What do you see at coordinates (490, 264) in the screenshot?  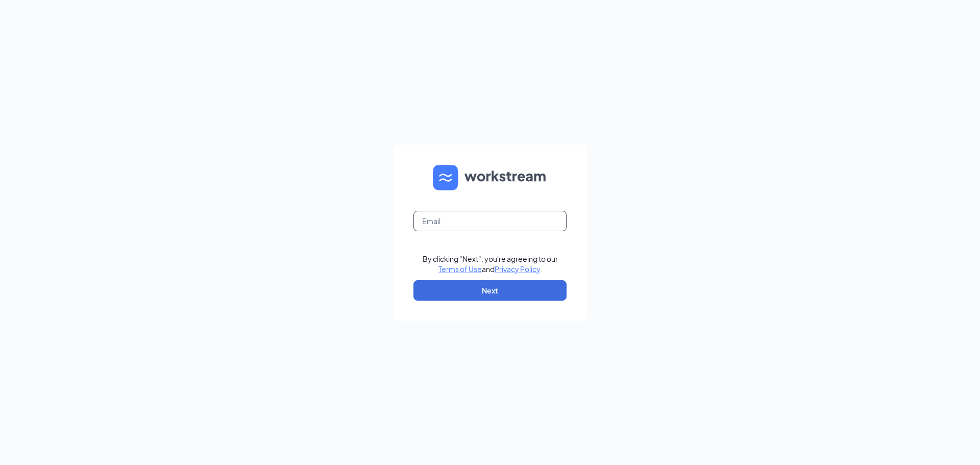 I see `div: By clicking "Next", you're agreeing to our and .` at bounding box center [490, 264].